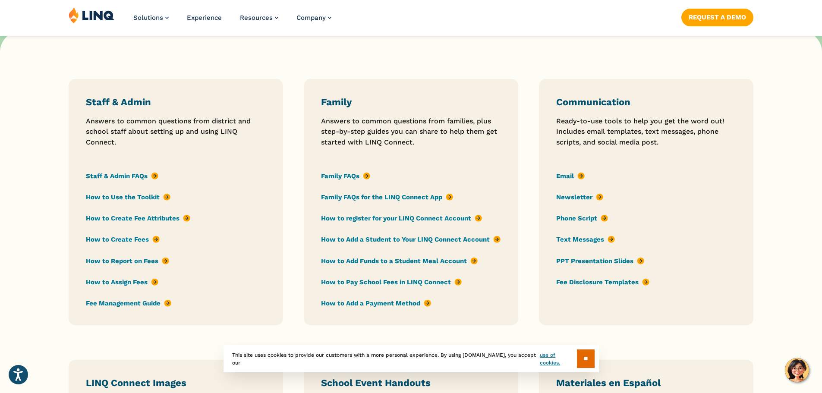 Image resolution: width=822 pixels, height=393 pixels. I want to click on a: Experience, so click(204, 18).